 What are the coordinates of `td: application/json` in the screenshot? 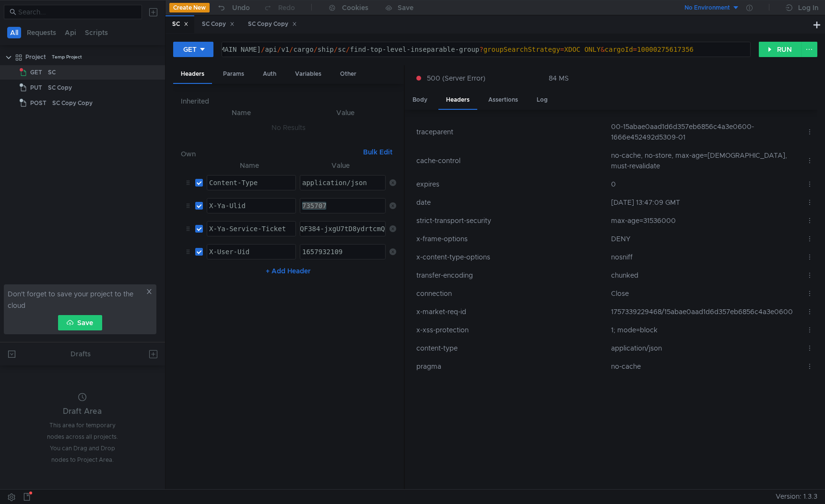 It's located at (705, 348).